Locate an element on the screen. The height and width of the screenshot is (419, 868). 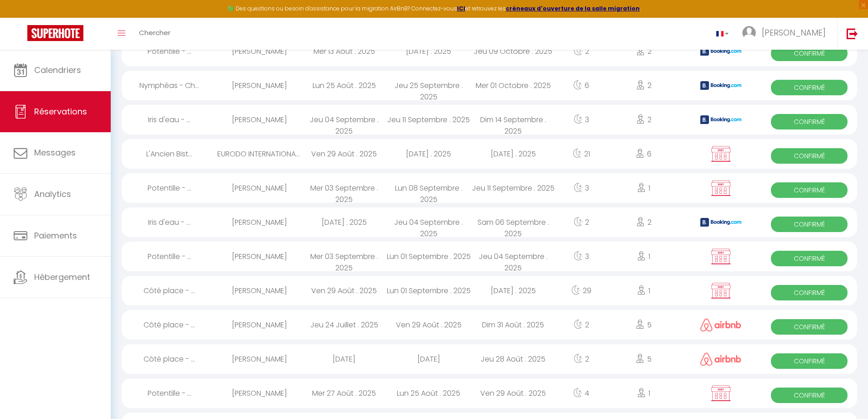
strong: ICI is located at coordinates (461, 8).